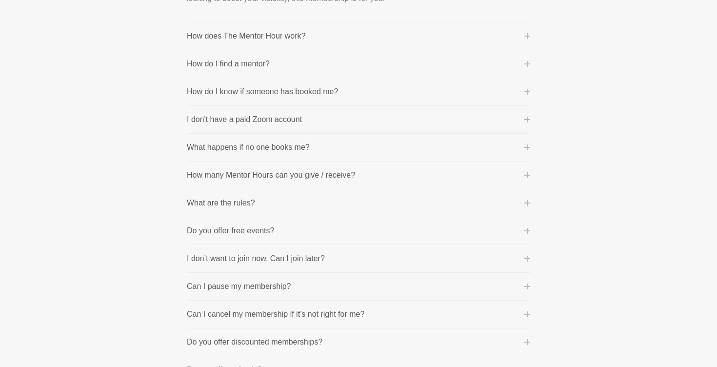 This screenshot has width=717, height=367. What do you see at coordinates (271, 175) in the screenshot?
I see `p: How many Mentor Hours can you give / receive?` at bounding box center [271, 175].